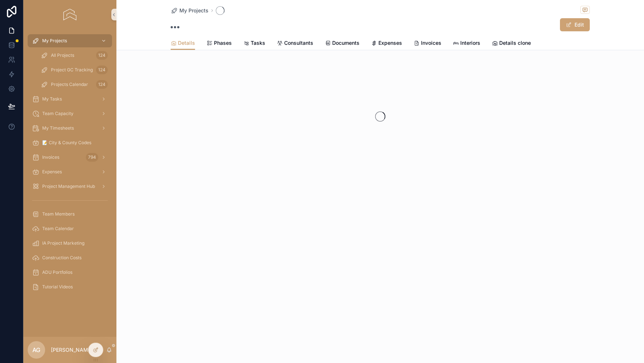 The width and height of the screenshot is (644, 363). What do you see at coordinates (58, 114) in the screenshot?
I see `span: Team Capacity` at bounding box center [58, 114].